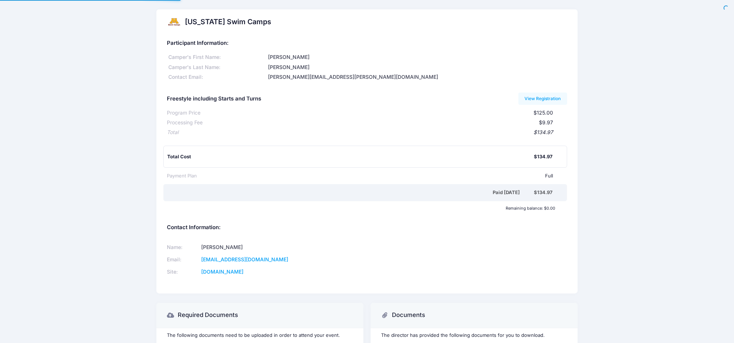 The width and height of the screenshot is (734, 343). I want to click on div: Processing Fee, so click(185, 123).